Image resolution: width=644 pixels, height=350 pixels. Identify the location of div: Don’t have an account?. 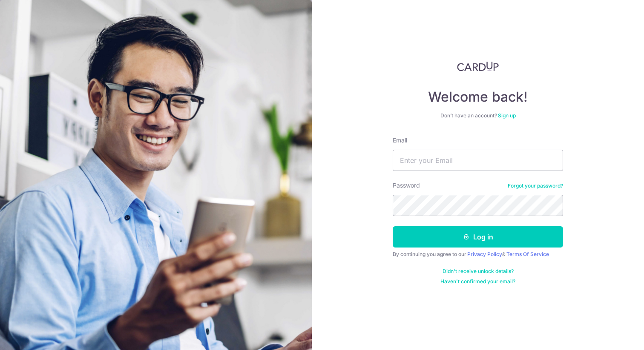
(478, 116).